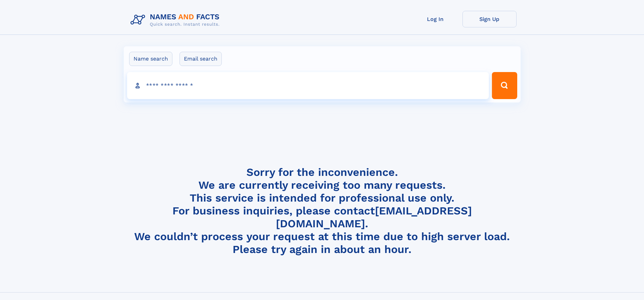 This screenshot has height=300, width=644. What do you see at coordinates (435, 19) in the screenshot?
I see `a: Log In` at bounding box center [435, 19].